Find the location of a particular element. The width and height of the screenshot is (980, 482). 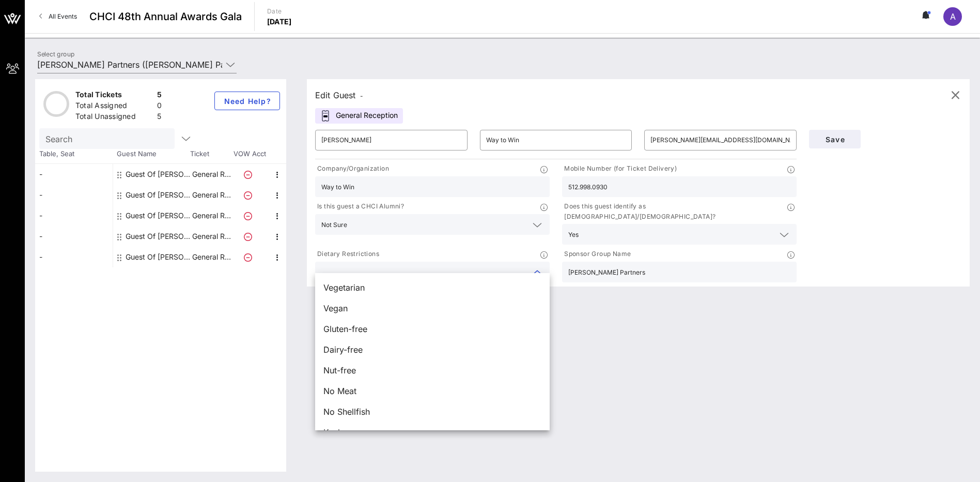

span: No Shellfish is located at coordinates (347, 412).